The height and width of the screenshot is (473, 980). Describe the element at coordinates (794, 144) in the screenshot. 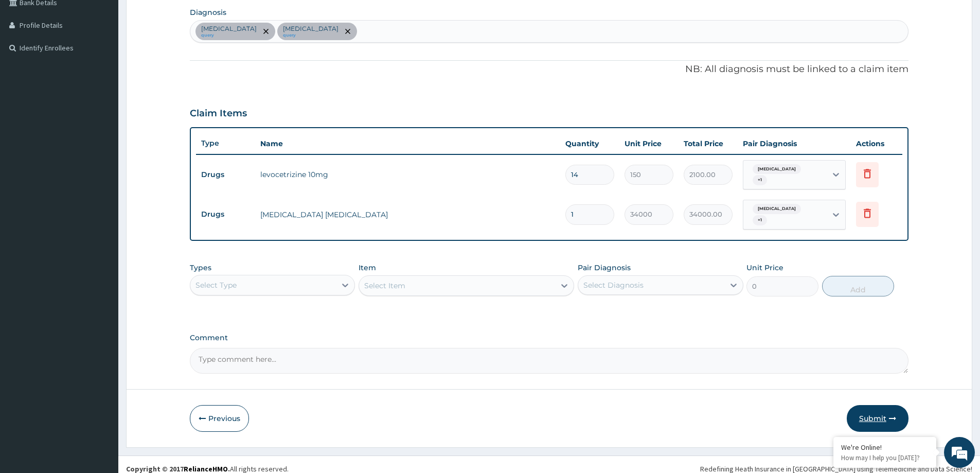

I see `th: Pair Diagnosis` at that location.